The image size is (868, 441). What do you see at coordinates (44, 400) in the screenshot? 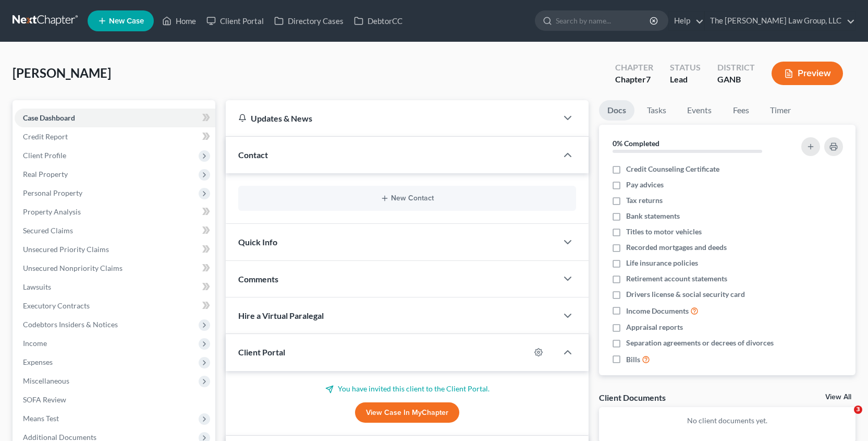
I see `span: SOFA Review` at bounding box center [44, 400].